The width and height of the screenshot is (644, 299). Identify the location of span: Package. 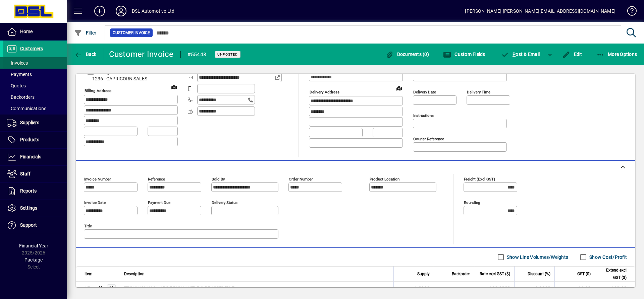
(33, 260).